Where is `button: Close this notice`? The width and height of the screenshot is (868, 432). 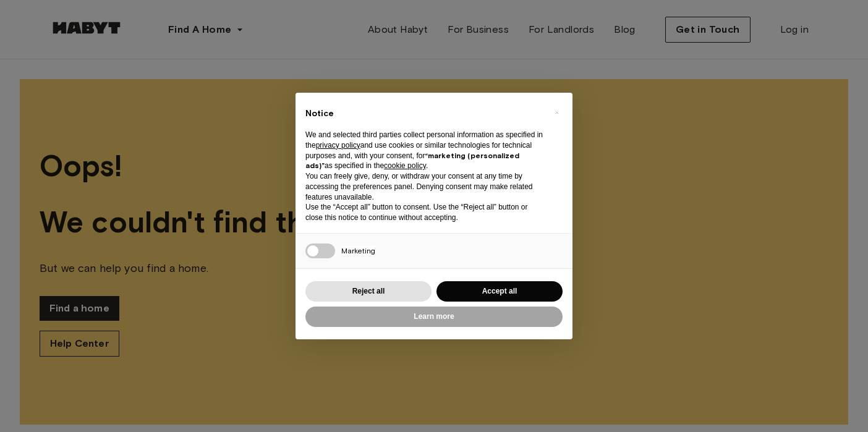 button: Close this notice is located at coordinates (556, 112).